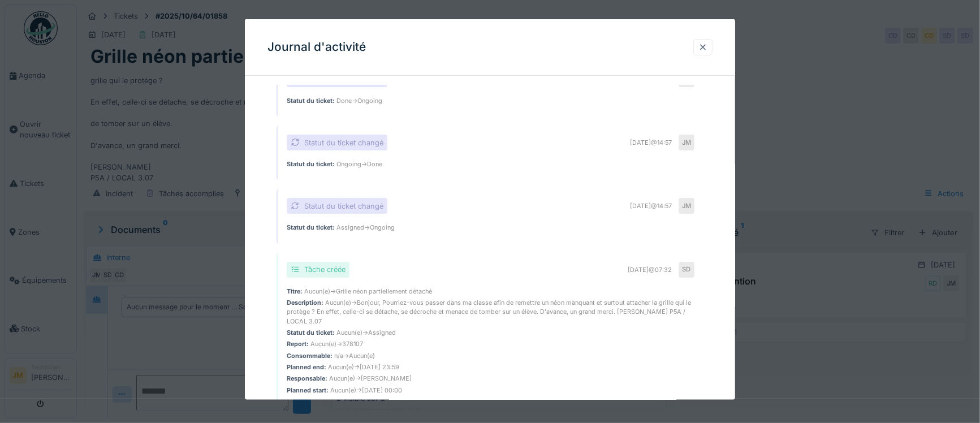 This screenshot has height=423, width=980. Describe the element at coordinates (359, 164) in the screenshot. I see `span: Ongoing → Done` at that location.